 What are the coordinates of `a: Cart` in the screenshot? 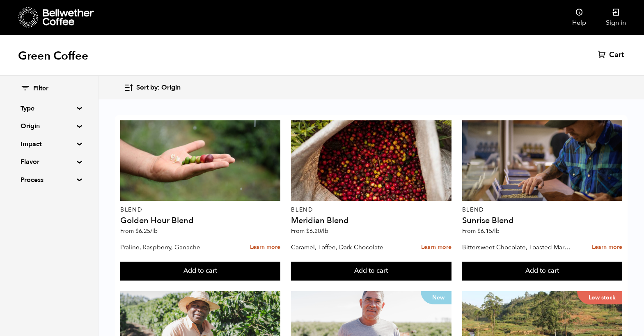 It's located at (612, 55).